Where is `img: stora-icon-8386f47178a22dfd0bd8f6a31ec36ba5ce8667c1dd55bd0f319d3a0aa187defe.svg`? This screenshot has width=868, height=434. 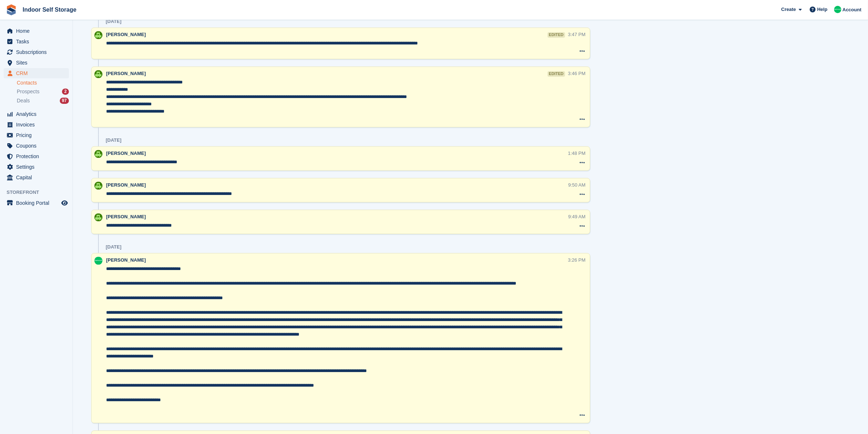
img: stora-icon-8386f47178a22dfd0bd8f6a31ec36ba5ce8667c1dd55bd0f319d3a0aa187defe.svg is located at coordinates (12, 10).